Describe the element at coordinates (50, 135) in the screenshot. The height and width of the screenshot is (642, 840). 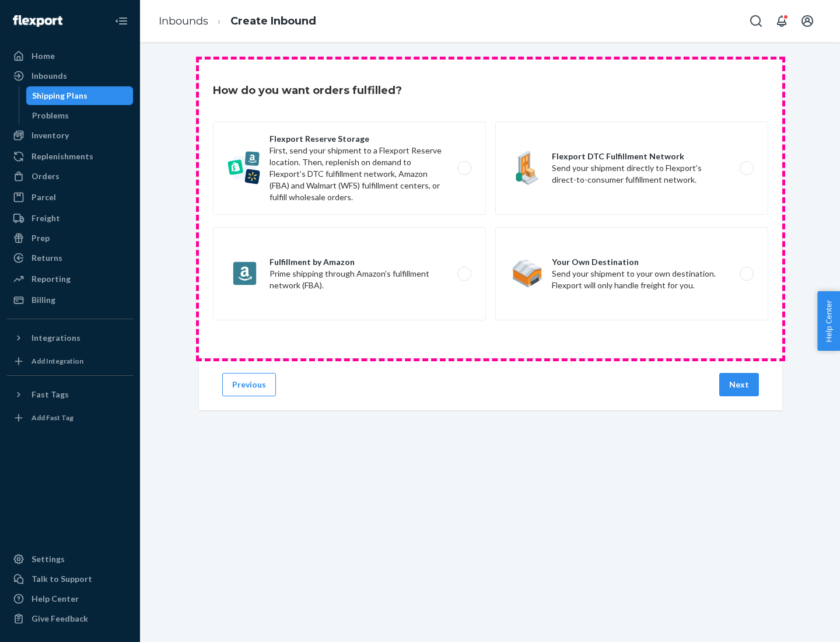
I see `div: Inventory` at that location.